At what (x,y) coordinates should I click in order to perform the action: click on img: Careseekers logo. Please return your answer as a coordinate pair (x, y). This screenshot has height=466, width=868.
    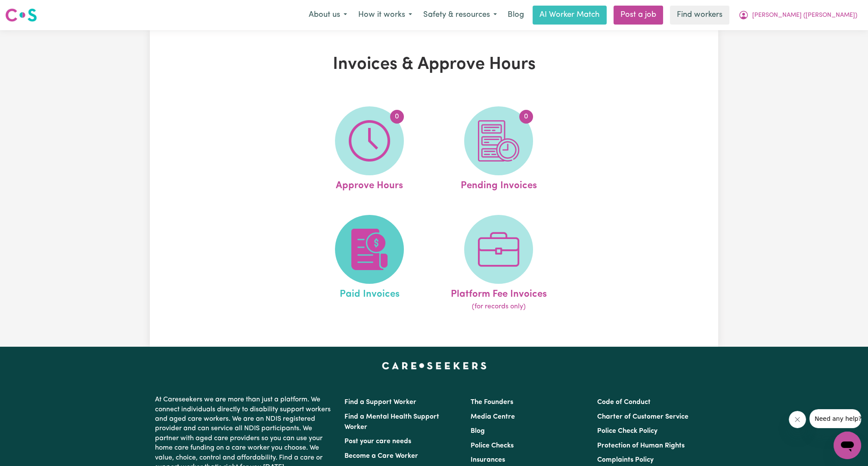
    Looking at the image, I should click on (22, 15).